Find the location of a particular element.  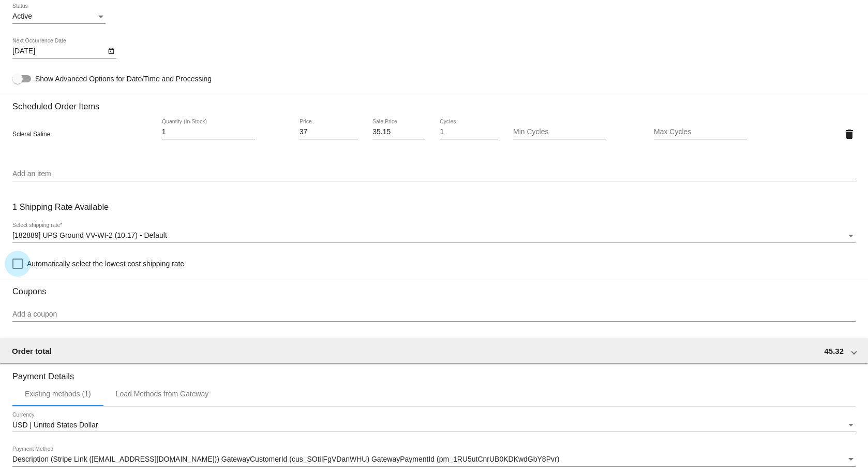

input: Add a coupon is located at coordinates (434, 314).